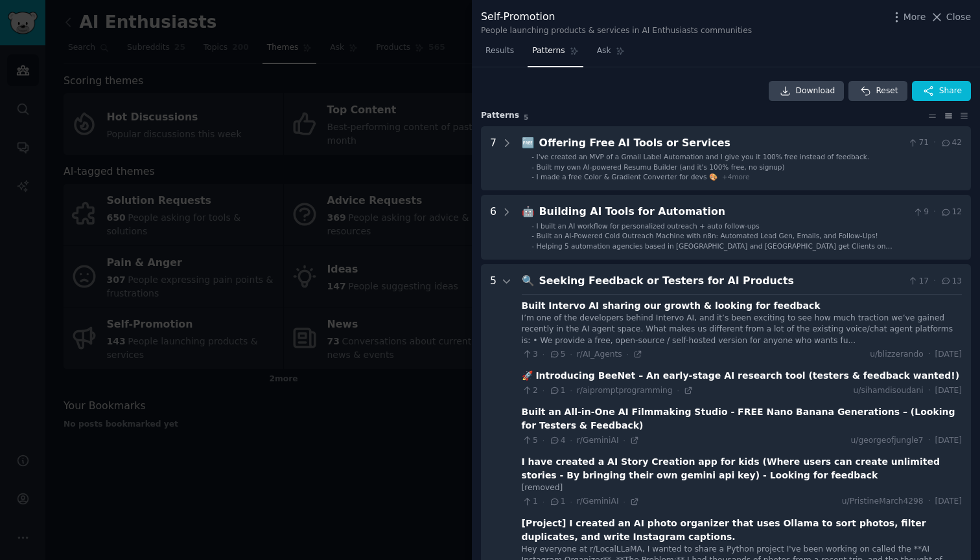  Describe the element at coordinates (889, 391) in the screenshot. I see `span: u/sihamdisoudani` at that location.